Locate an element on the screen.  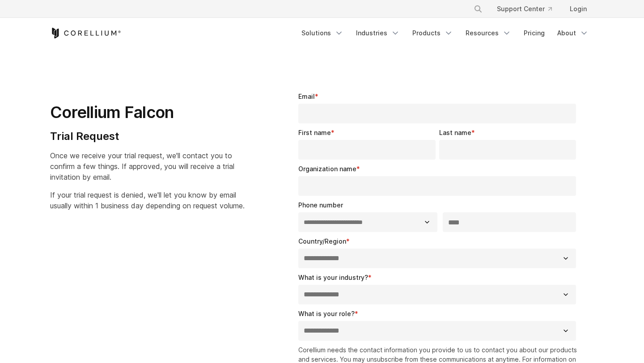
span: Email is located at coordinates (306, 96).